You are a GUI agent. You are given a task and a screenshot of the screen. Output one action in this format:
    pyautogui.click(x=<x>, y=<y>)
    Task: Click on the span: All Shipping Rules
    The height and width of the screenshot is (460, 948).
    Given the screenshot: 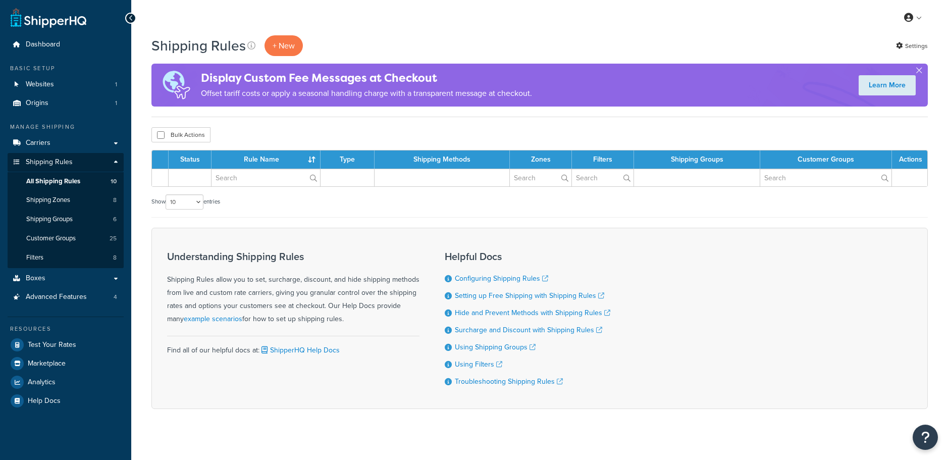 What is the action you would take?
    pyautogui.click(x=53, y=181)
    